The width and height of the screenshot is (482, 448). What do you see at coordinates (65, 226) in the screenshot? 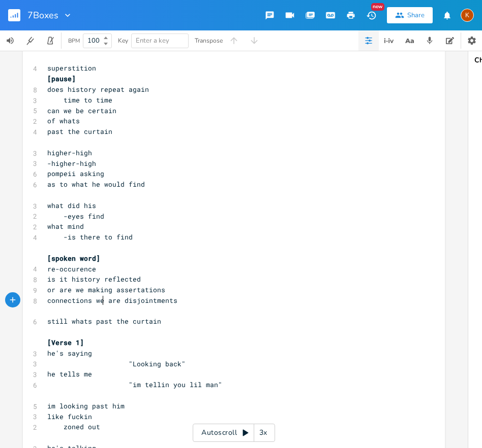
I see `span: what mind` at bounding box center [65, 226].